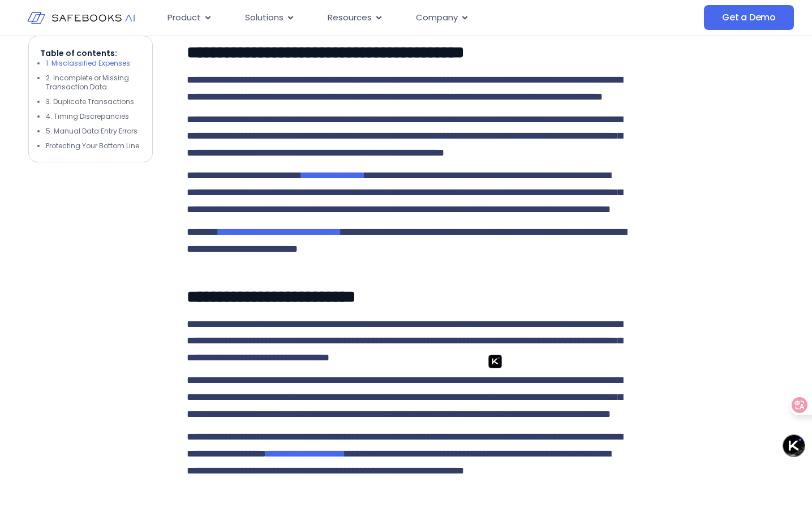 This screenshot has width=812, height=508. I want to click on li: 2. Incomplete or Missing Transaction Data, so click(93, 83).